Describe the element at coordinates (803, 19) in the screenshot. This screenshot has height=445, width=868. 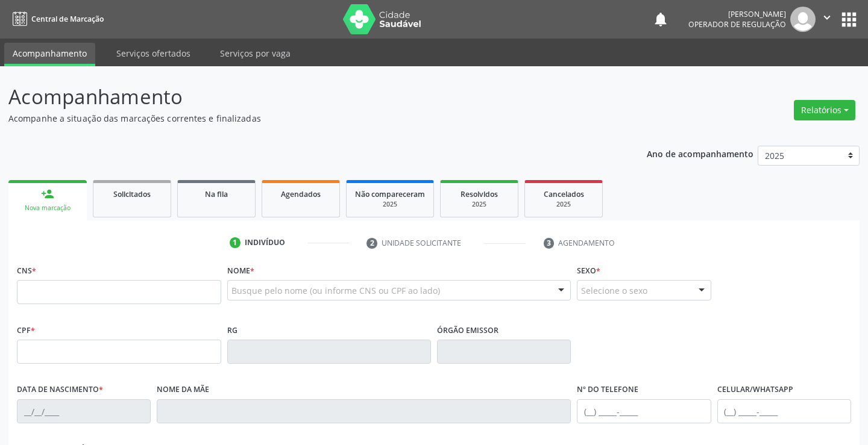
I see `img: img` at that location.